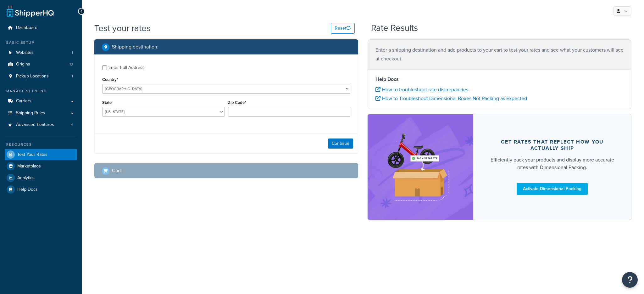  What do you see at coordinates (26, 178) in the screenshot?
I see `span: Analytics` at bounding box center [26, 178].